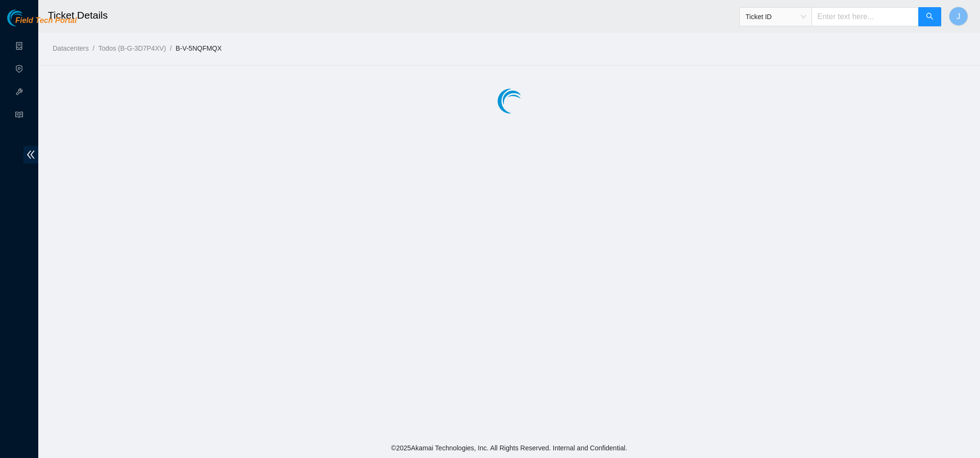  Describe the element at coordinates (46, 20) in the screenshot. I see `span: Field Tech Portal` at that location.